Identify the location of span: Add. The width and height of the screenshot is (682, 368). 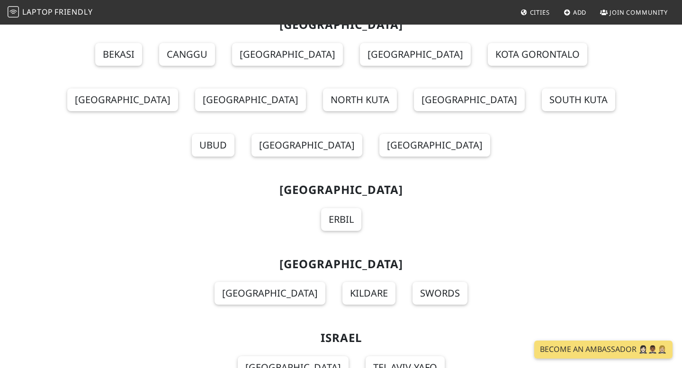
(579, 12).